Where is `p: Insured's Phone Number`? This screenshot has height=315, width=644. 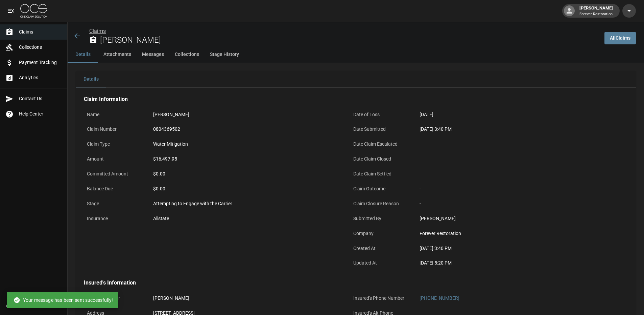 p: Insured's Phone Number is located at coordinates (381, 298).